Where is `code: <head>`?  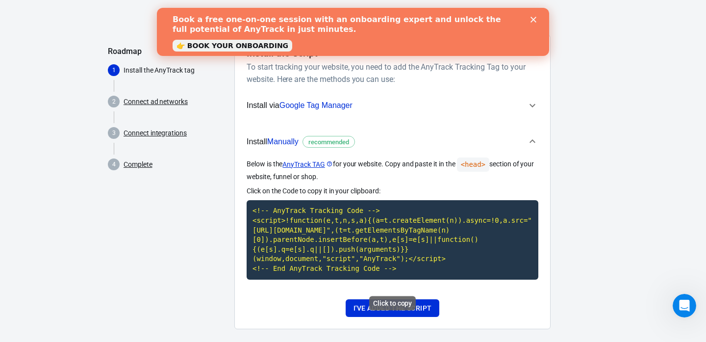 code: <head> is located at coordinates (473, 164).